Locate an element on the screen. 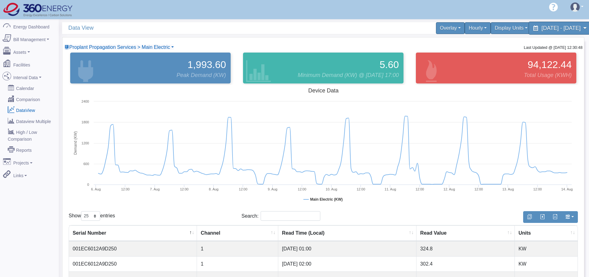 This screenshot has height=277, width=589. button: Export to Excel is located at coordinates (542, 217).